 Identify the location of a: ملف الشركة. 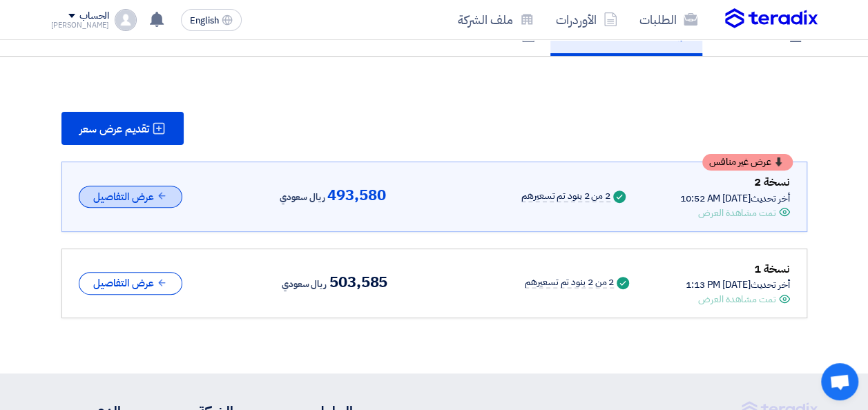
(496, 20).